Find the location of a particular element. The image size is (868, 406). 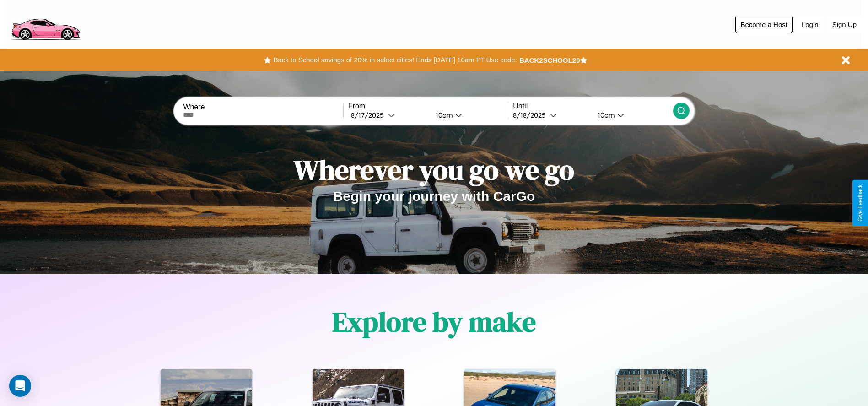

div: 8 / 18 / 2025 is located at coordinates (531, 115).